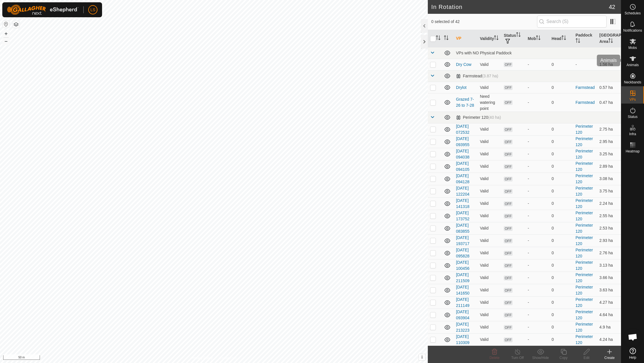  I want to click on td: Need watering point, so click(489, 102).